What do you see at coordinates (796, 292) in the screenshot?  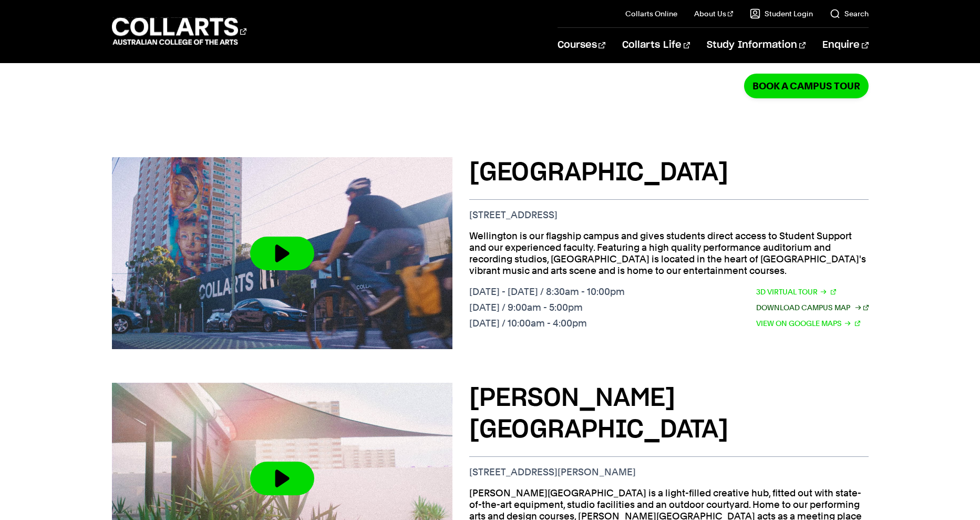 I see `a: 3D Virtual Tour` at bounding box center [796, 292].